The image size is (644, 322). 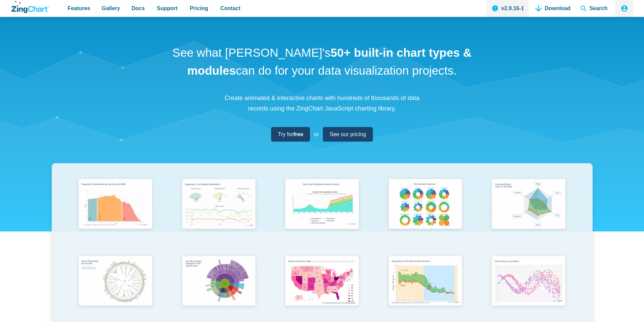 I want to click on a: Area Chart (Displays Nodes on Hover), so click(x=322, y=214).